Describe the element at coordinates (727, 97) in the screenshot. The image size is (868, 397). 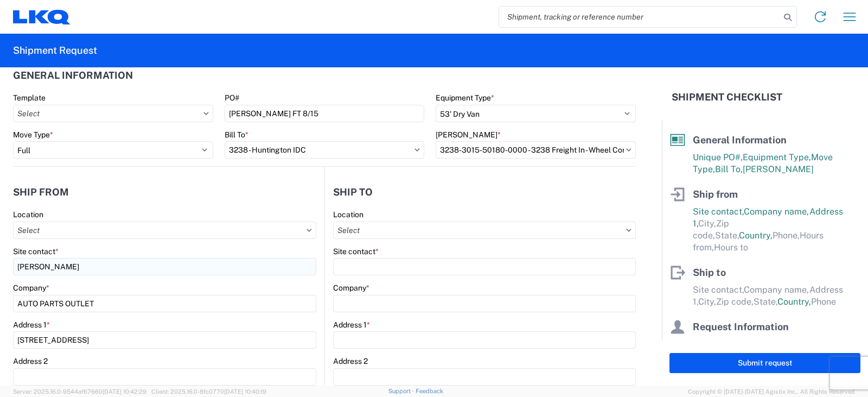
I see `h2: Shipment Checklist` at that location.